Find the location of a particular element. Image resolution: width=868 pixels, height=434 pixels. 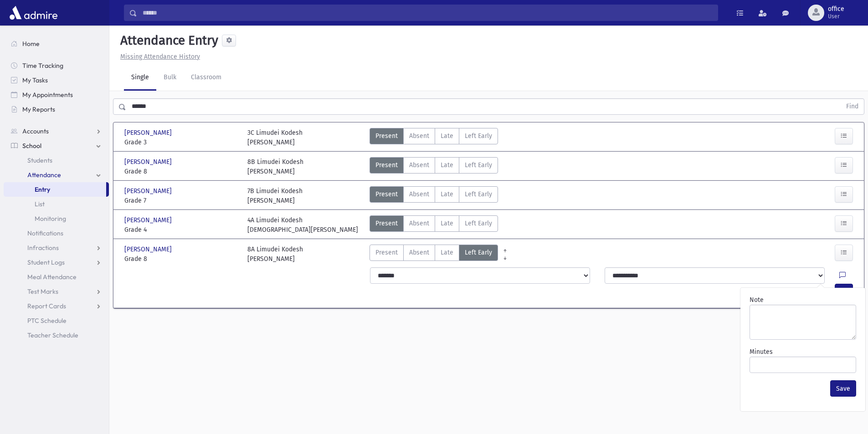

a: Test Marks is located at coordinates (56, 291).